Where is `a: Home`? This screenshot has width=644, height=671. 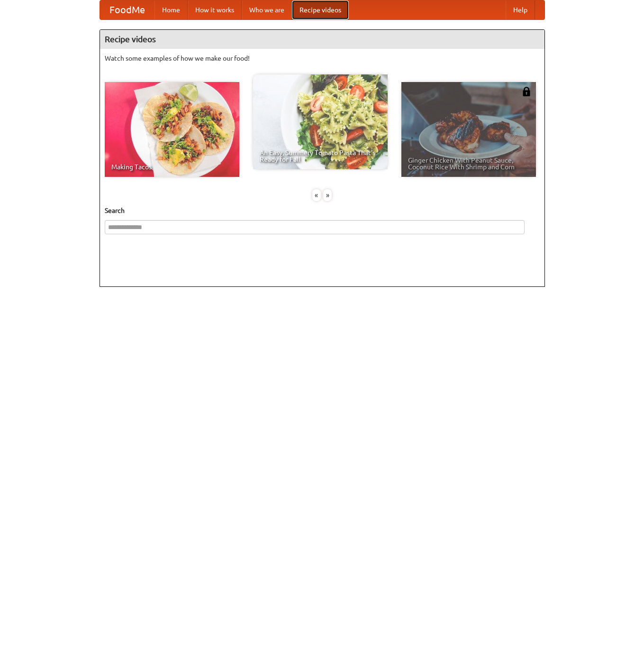 a: Home is located at coordinates (171, 10).